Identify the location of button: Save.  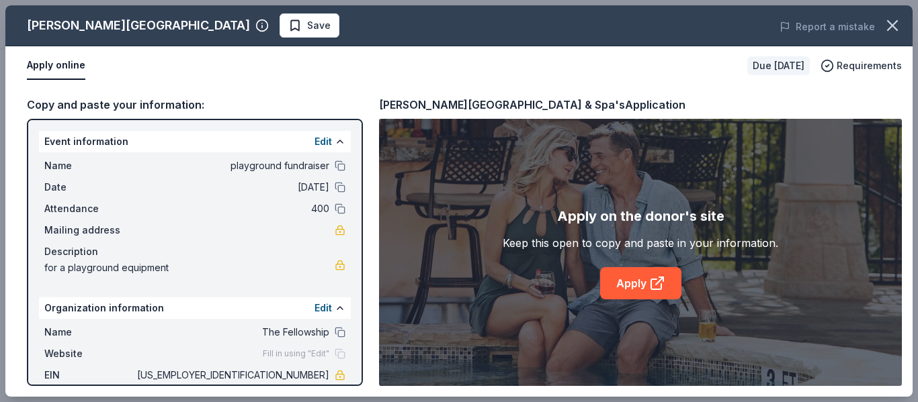
(309, 26).